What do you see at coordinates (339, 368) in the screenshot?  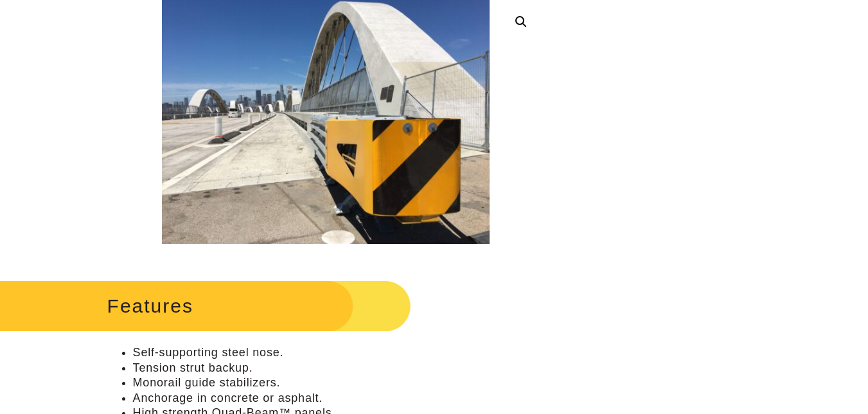 I see `li: Tension strut backup.` at bounding box center [339, 368].